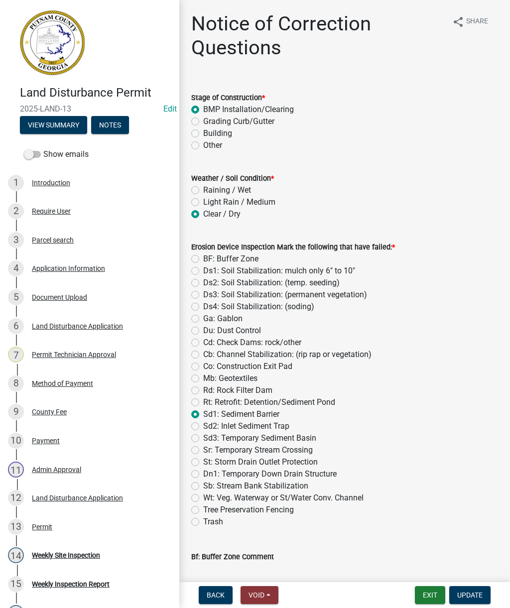 The height and width of the screenshot is (608, 510). What do you see at coordinates (239, 202) in the screenshot?
I see `label: Light Rain / Medium` at bounding box center [239, 202].